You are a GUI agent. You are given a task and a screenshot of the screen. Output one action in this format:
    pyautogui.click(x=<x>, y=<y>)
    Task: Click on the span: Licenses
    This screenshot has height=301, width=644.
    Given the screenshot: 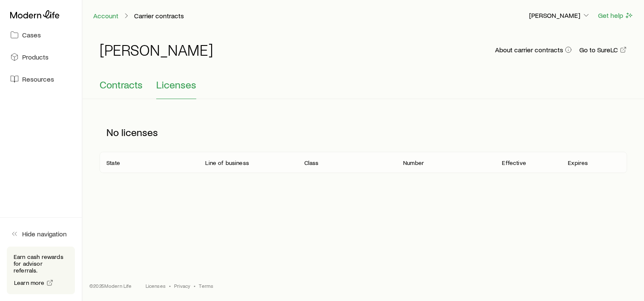 What is the action you would take?
    pyautogui.click(x=176, y=84)
    